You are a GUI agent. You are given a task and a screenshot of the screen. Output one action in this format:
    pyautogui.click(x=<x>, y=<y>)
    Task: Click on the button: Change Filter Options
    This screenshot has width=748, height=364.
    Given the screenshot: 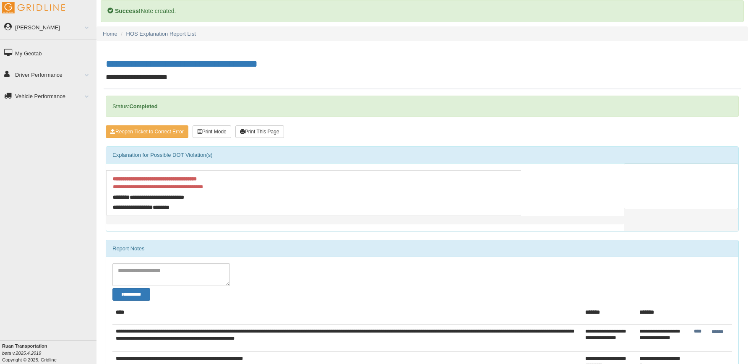 What is the action you would take?
    pyautogui.click(x=131, y=294)
    